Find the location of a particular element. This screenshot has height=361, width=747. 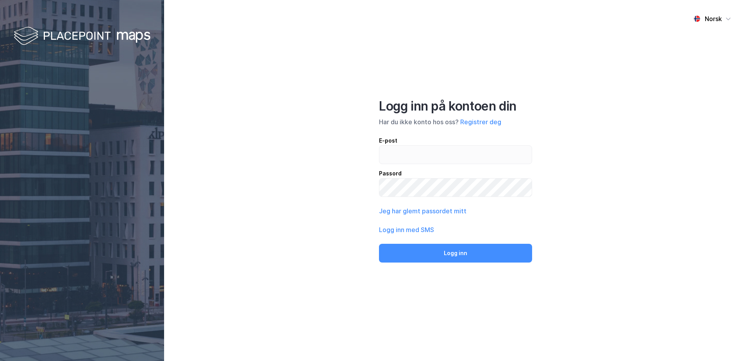

img: logo-white.f07954bde2210d2a523dddb988cd2aa7.svg is located at coordinates (82, 36).